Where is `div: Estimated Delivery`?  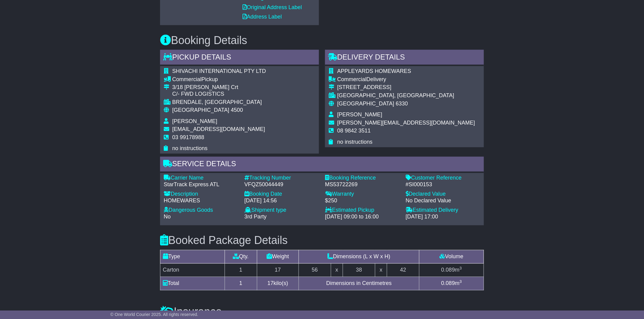
div: Estimated Delivery is located at coordinates (443, 211).